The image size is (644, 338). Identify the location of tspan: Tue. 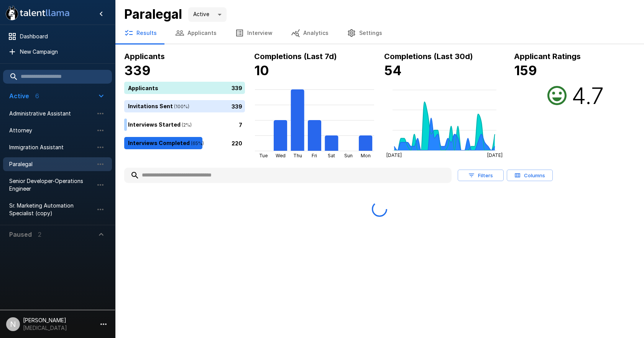
(263, 155).